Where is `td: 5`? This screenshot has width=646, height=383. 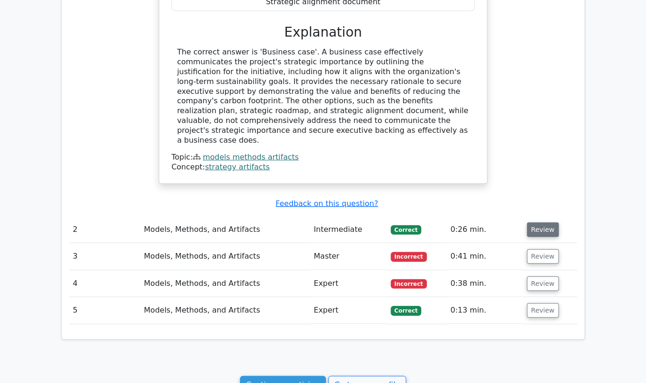 td: 5 is located at coordinates (104, 311).